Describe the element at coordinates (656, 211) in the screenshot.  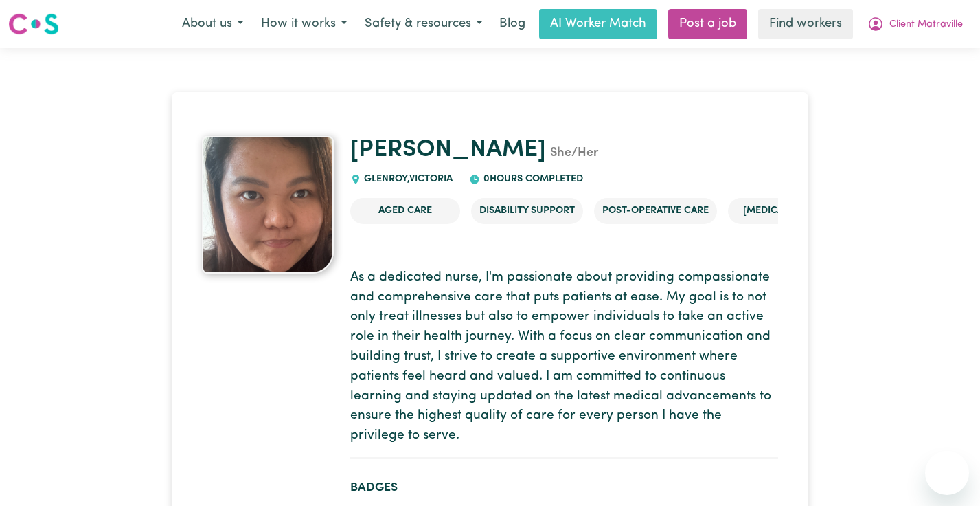
I see `li: Post-operative care` at that location.